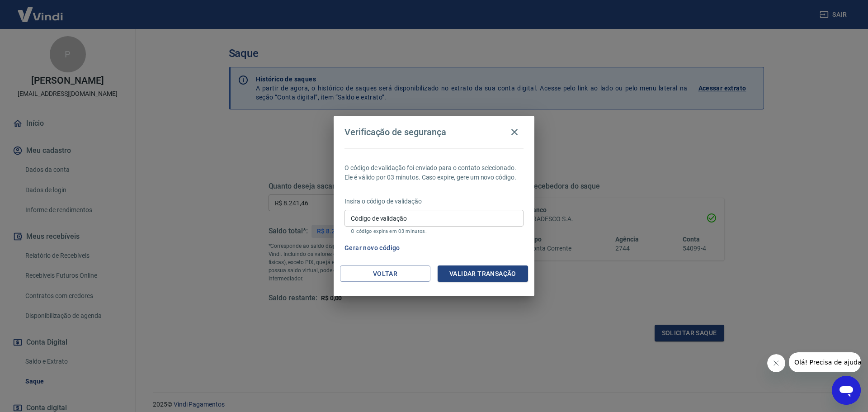 The width and height of the screenshot is (868, 412). I want to click on h4: Verificação de segurança, so click(395, 132).